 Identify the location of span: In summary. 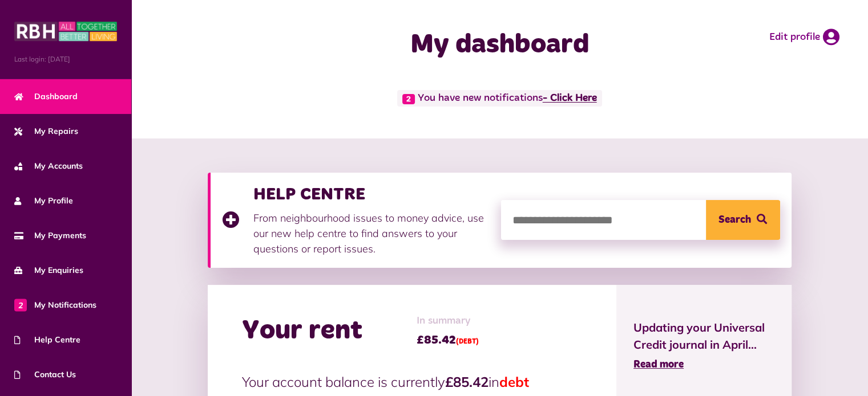
(447, 321).